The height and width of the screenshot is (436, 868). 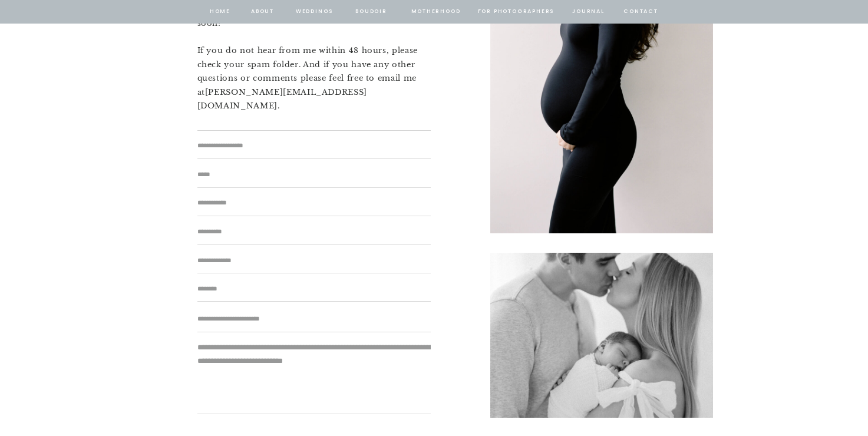 What do you see at coordinates (220, 12) in the screenshot?
I see `nav: home` at bounding box center [220, 12].